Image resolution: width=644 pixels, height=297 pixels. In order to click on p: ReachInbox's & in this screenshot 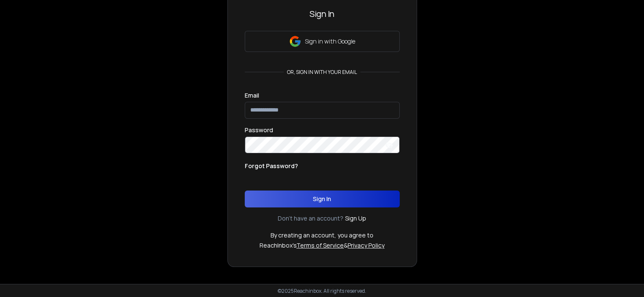, I will do `click(322, 246)`.